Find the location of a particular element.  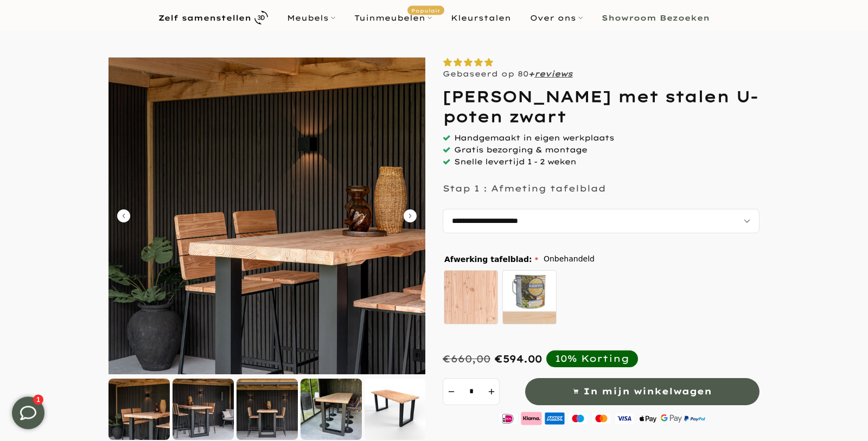

span: Handgemaakt in eigen werkplaats is located at coordinates (534, 138).